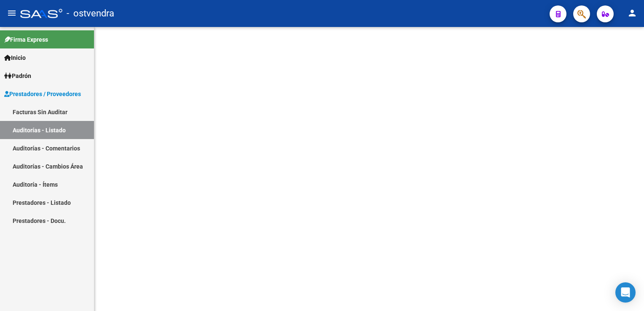 The image size is (644, 311). Describe the element at coordinates (26, 40) in the screenshot. I see `span: Firma Express` at that location.